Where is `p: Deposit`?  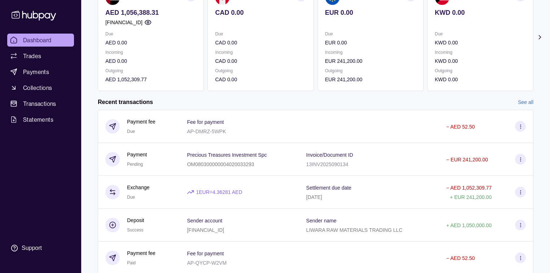 p: Deposit is located at coordinates (135, 220).